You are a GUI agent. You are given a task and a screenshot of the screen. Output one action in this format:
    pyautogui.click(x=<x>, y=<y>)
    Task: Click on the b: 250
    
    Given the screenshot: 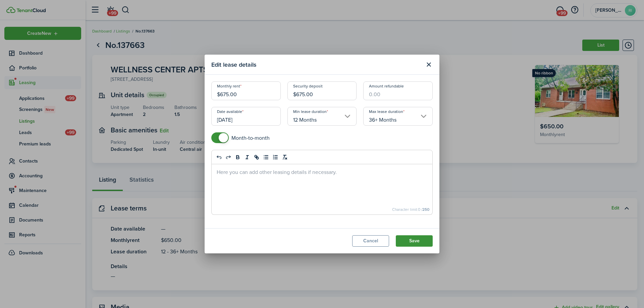 What is the action you would take?
    pyautogui.click(x=426, y=209)
    